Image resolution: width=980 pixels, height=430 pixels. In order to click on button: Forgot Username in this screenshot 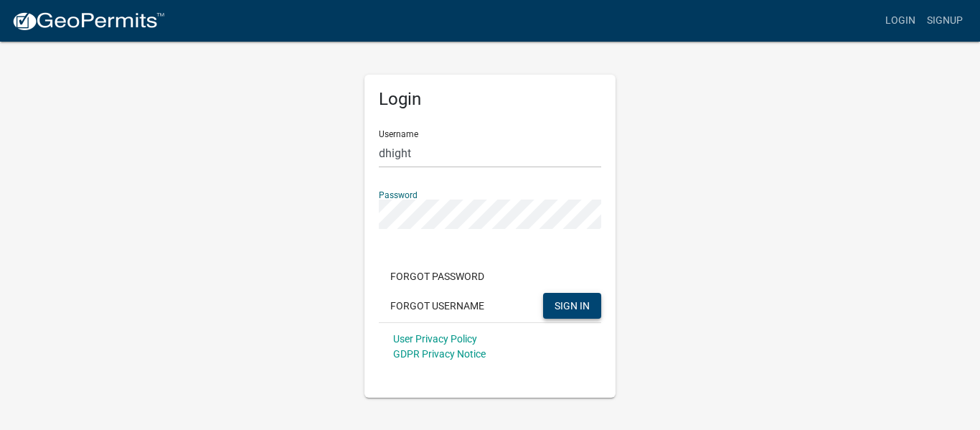, I will do `click(437, 306)`.